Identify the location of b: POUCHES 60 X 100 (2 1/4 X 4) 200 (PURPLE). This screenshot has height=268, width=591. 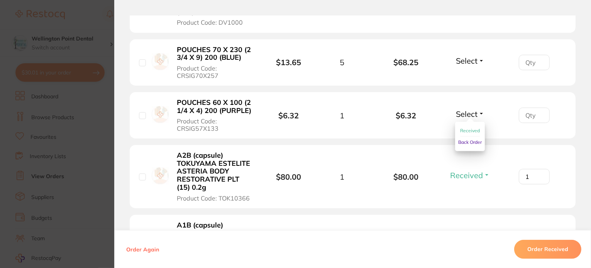
(215, 107).